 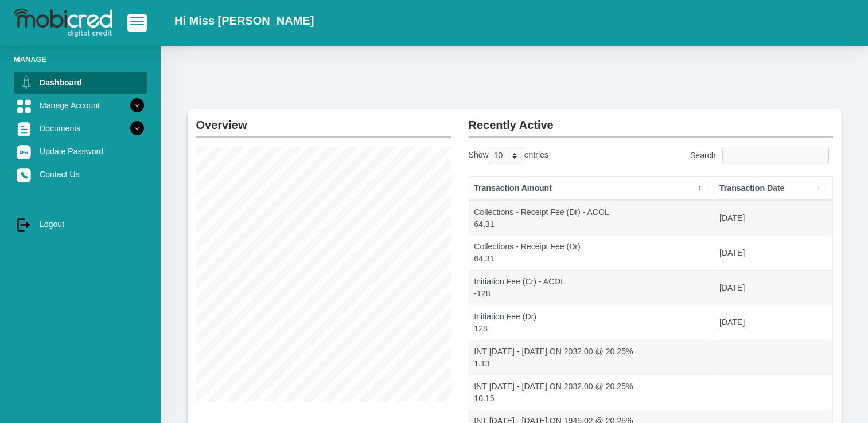 I want to click on td: Collections - Receipt Fee (Dr) 64.31, so click(x=592, y=253).